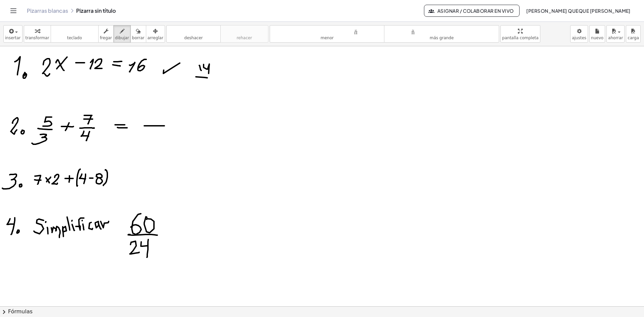  I want to click on font: borrar, so click(138, 38).